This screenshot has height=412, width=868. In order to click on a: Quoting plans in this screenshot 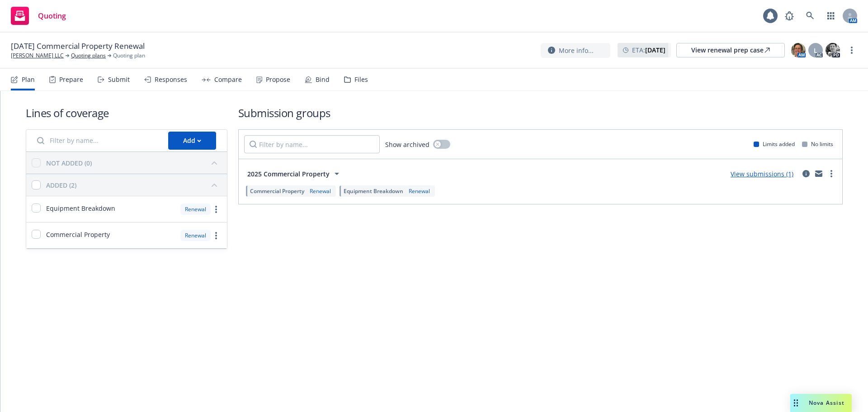, I will do `click(88, 55)`.